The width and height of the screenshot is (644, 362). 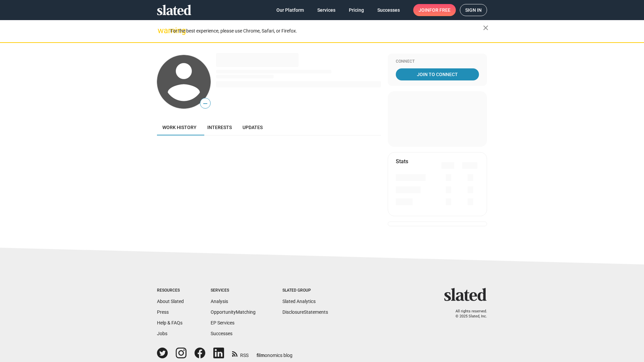 I want to click on span: Services, so click(x=327, y=10).